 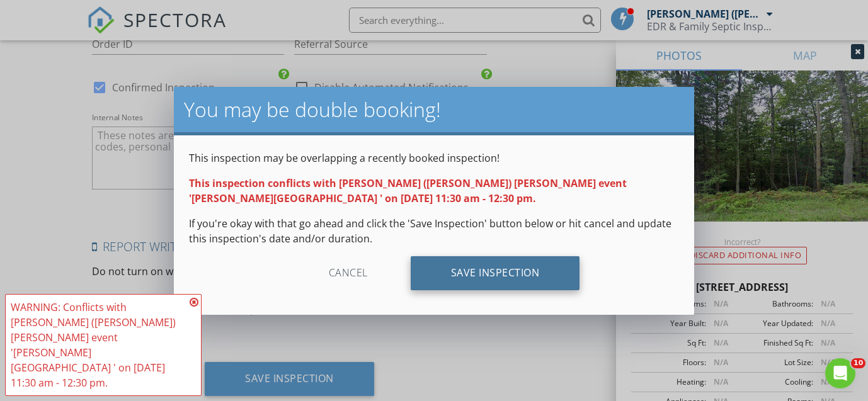 What do you see at coordinates (434, 231) in the screenshot?
I see `p: If you're okay with that go ahead and click the 'Save Inspection' button below or hit cancel and ...` at bounding box center [434, 231].